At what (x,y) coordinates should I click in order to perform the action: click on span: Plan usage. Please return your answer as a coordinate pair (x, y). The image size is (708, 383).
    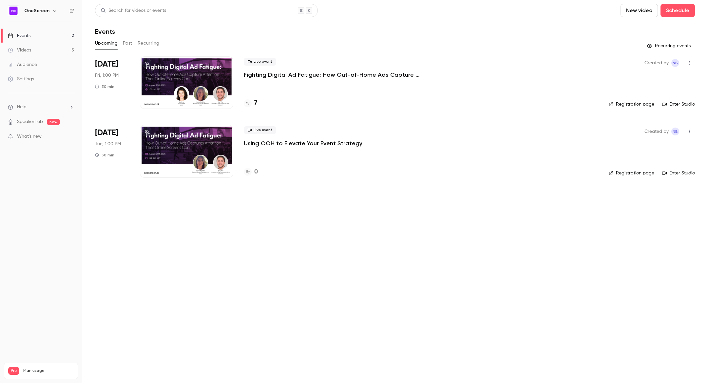
    Looking at the image, I should click on (48, 370).